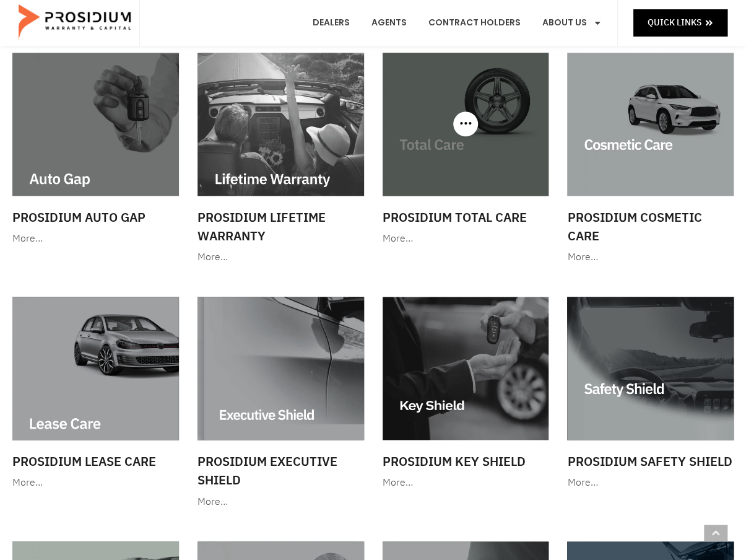 This screenshot has width=746, height=560. What do you see at coordinates (280, 227) in the screenshot?
I see `h3: Prosidium Lifetime Warranty` at bounding box center [280, 227].